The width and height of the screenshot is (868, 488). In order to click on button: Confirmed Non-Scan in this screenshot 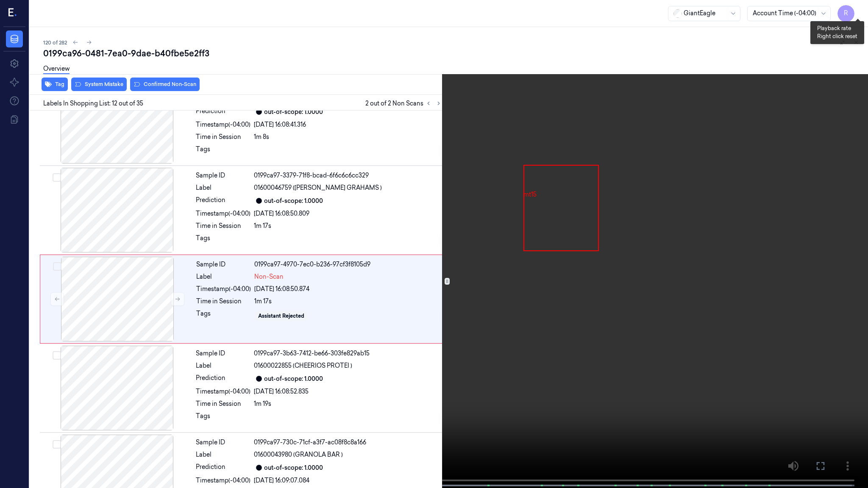, I will do `click(165, 84)`.